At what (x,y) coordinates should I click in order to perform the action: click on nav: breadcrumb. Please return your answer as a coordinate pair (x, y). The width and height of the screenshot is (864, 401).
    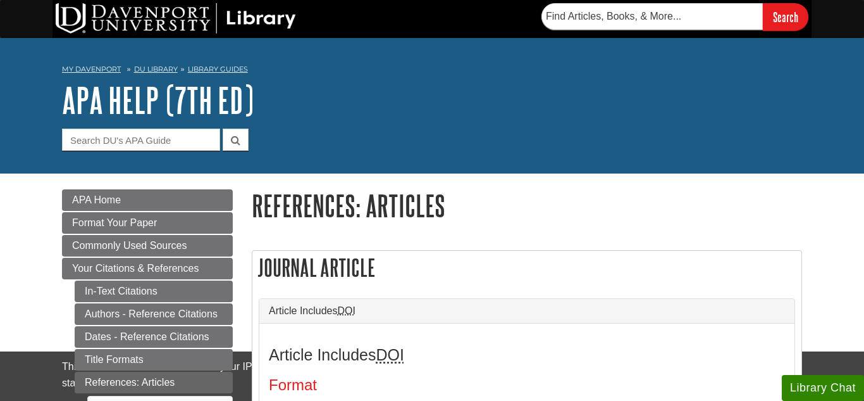
    Looking at the image, I should click on (432, 71).